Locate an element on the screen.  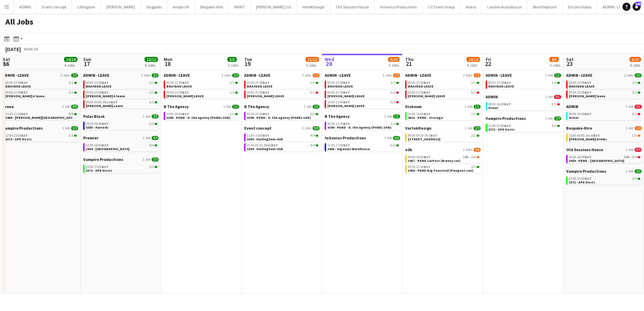
span: Vampire Productions is located at coordinates (506, 118).